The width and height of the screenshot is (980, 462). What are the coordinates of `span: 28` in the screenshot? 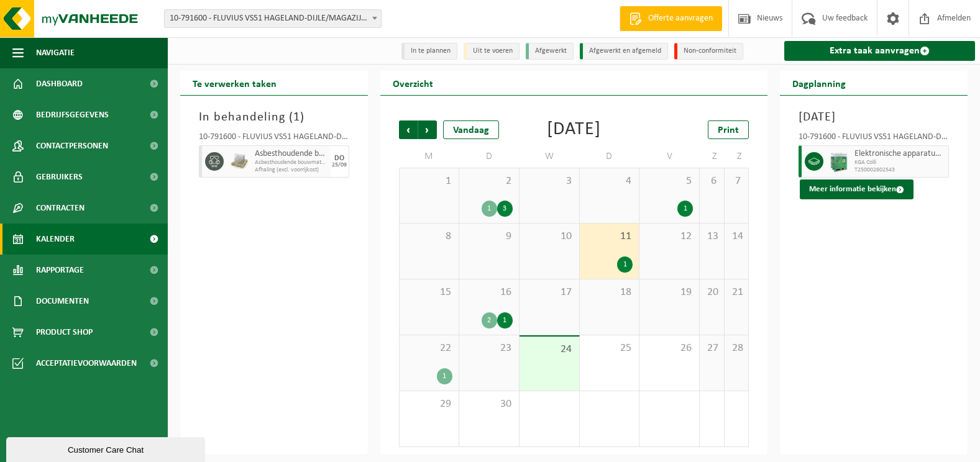 It's located at (736, 349).